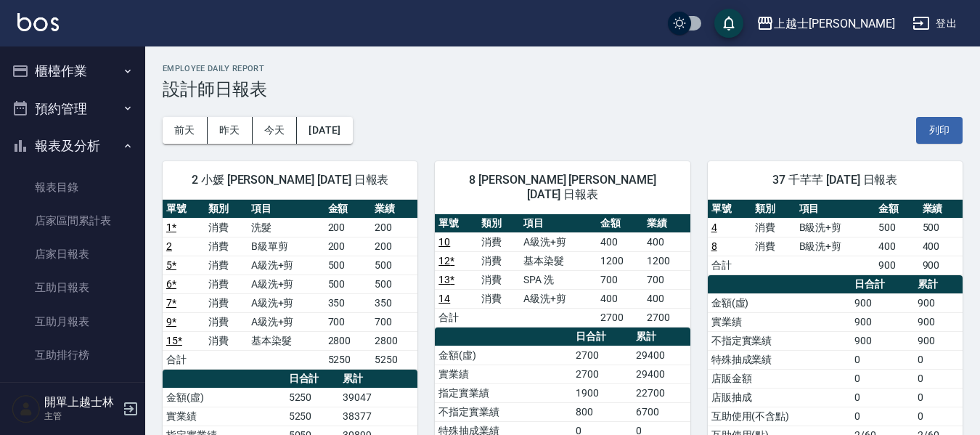 This screenshot has height=435, width=980. What do you see at coordinates (661, 375) in the screenshot?
I see `td: 29400` at bounding box center [661, 375].